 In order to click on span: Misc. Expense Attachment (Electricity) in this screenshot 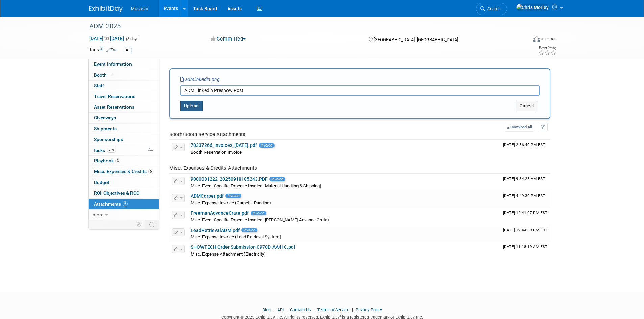, I will do `click(228, 254)`.